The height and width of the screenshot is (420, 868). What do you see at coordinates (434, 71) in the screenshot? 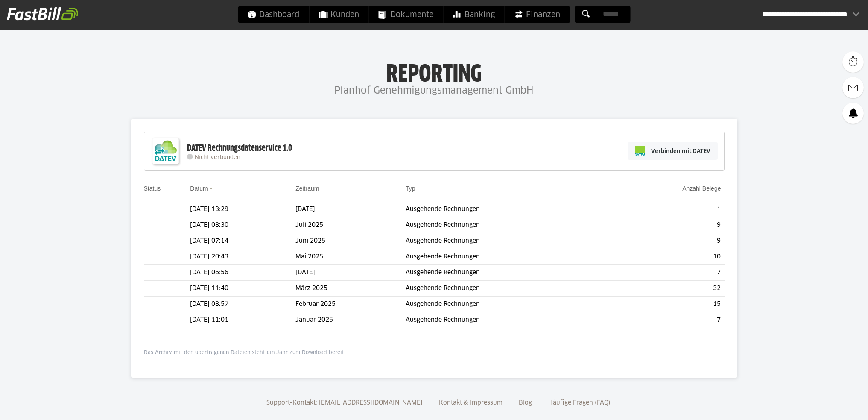
I see `h1: Reporting` at bounding box center [434, 71].